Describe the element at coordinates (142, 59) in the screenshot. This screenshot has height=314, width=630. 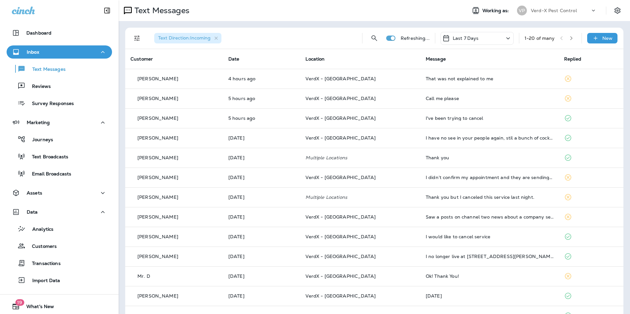
I see `span: Customer` at that location.